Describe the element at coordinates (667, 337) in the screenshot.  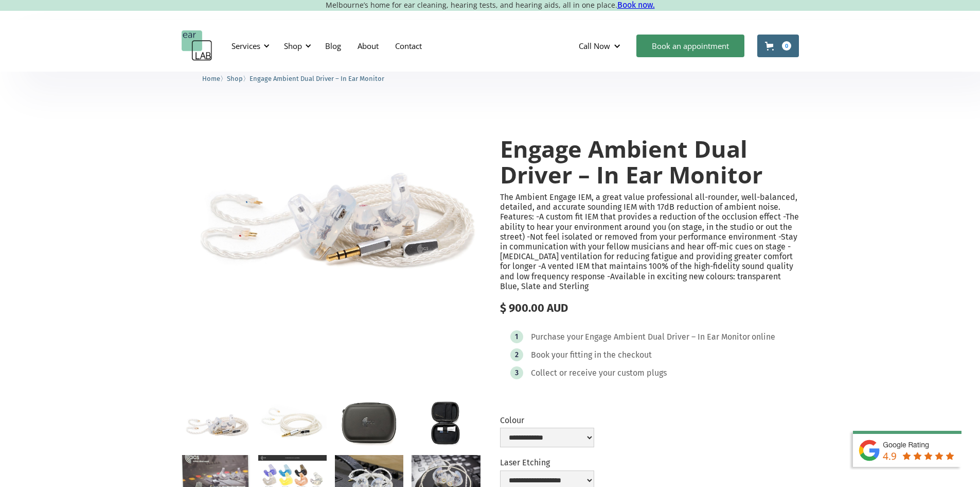
I see `div: Engage Ambient Dual Driver – In Ear Monitor` at that location.